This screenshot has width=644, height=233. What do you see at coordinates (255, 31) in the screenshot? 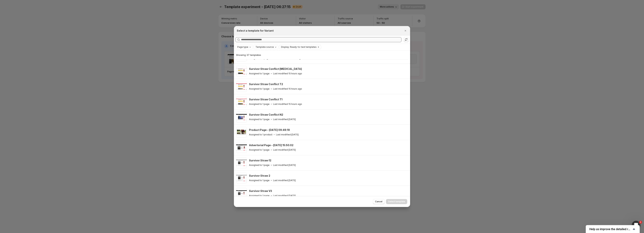
I see `h2: Select a template for Variant` at bounding box center [255, 31].